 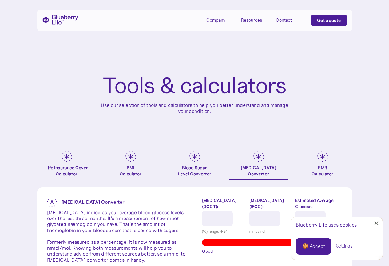 I want to click on a: Life Insurance Cover Calculator, so click(x=67, y=165).